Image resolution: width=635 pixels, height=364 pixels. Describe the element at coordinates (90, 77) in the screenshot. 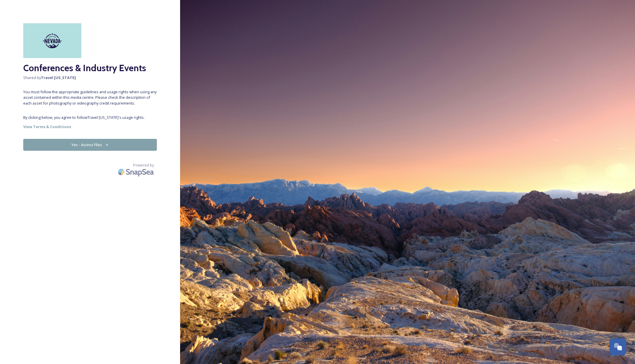

I see `span: Shared by` at that location.